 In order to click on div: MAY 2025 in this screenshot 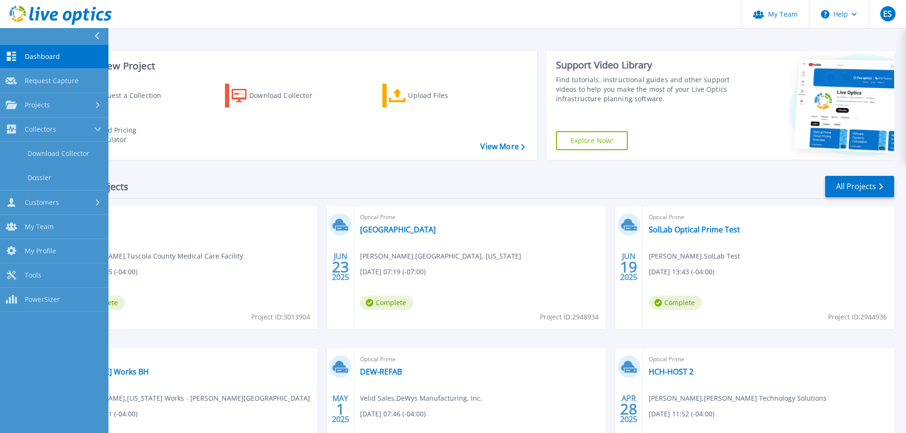, I will do `click(340, 409)`.